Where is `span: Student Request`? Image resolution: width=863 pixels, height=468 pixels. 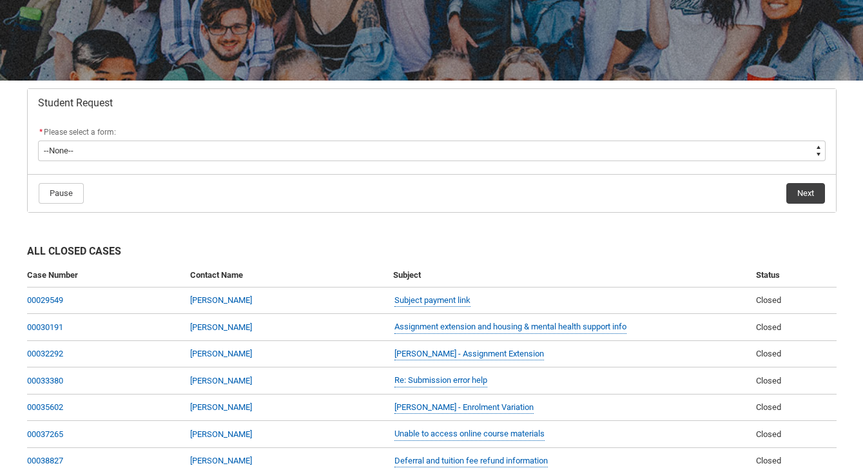 span: Student Request is located at coordinates (75, 103).